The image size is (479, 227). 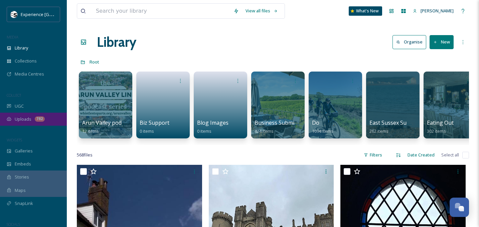 I want to click on span: UGC, so click(x=19, y=106).